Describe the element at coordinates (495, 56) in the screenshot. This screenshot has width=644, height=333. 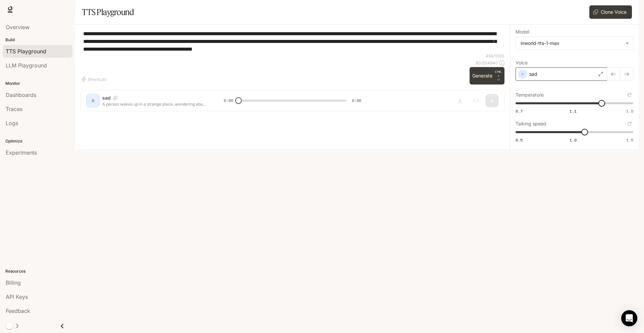
I see `p: 464 / 1000` at that location.